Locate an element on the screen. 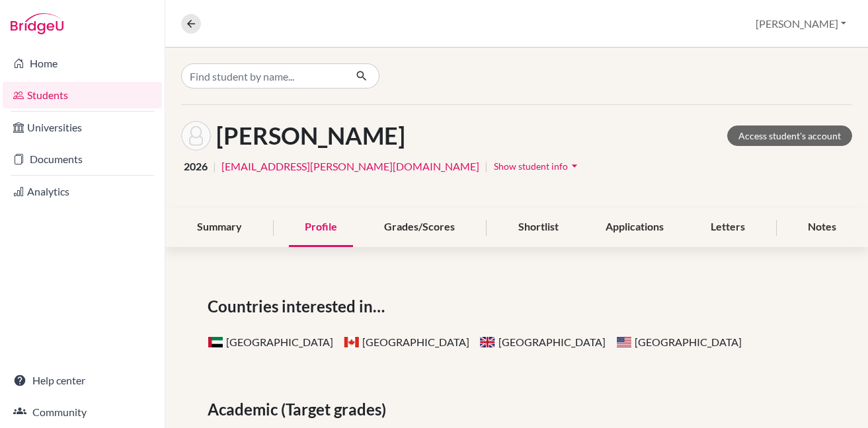 The height and width of the screenshot is (428, 868). span: United States of America is located at coordinates (624, 342).